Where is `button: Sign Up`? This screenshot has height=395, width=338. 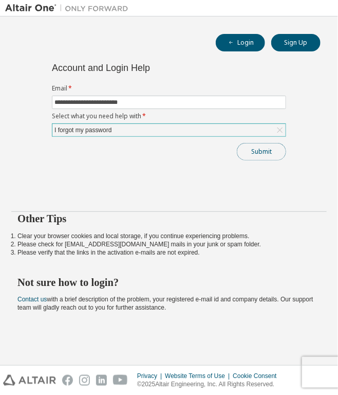
button: Sign Up is located at coordinates (296, 43).